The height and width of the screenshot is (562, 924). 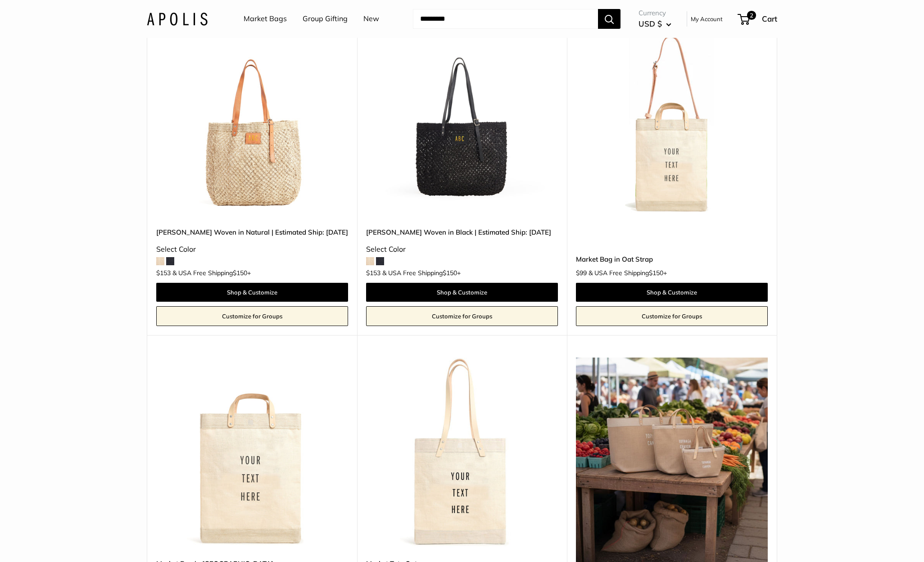 What do you see at coordinates (252, 122) in the screenshot?
I see `a: Mercado Woven in Natural | Estimated Ship: Oct. 19thMercado Woven in Natural | Estimated Ship: Oc...` at bounding box center [252, 122].